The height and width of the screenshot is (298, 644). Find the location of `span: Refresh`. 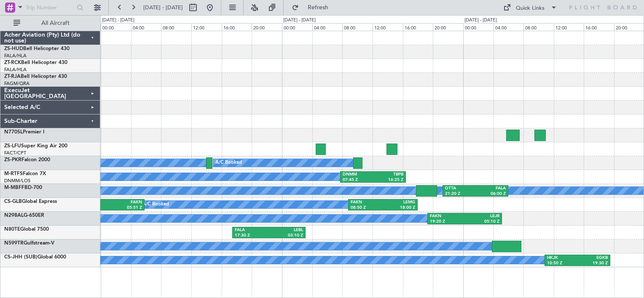

span: Refresh is located at coordinates (318, 7).